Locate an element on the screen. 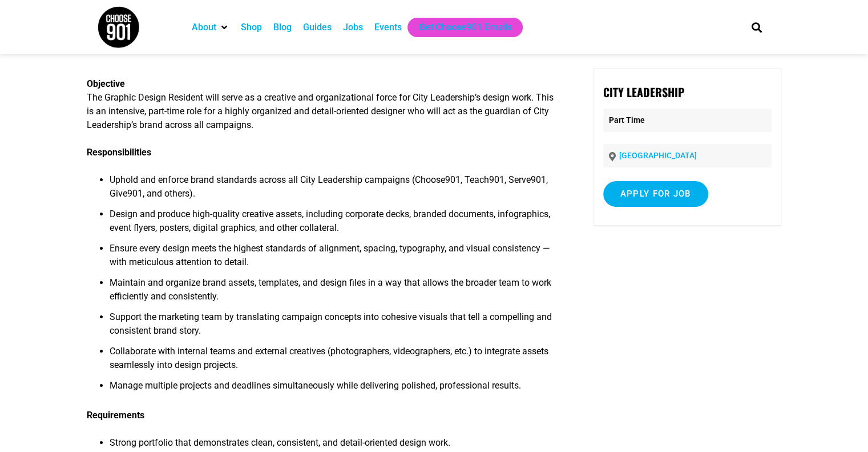 This screenshot has height=452, width=868. span: Ensure every design meets the highest standards of alignment, spacing, typography, and visual con... is located at coordinates (330, 254).